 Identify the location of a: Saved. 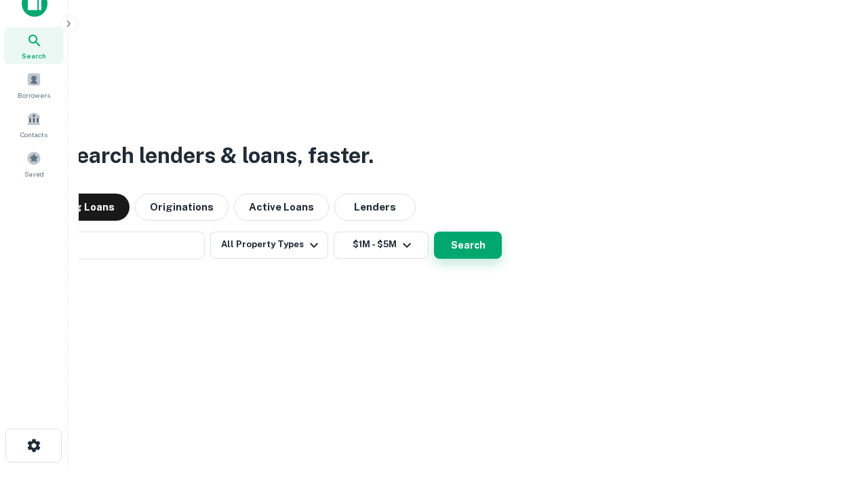
(34, 163).